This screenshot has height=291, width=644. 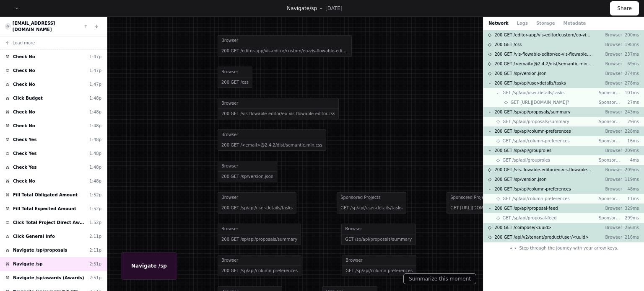 I want to click on span: Navigate /sp/awards (Awards), so click(x=48, y=278).